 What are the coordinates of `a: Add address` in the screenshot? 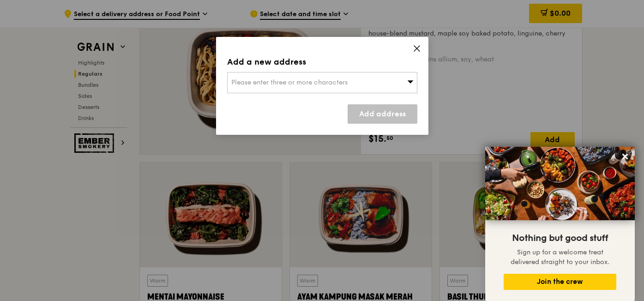 It's located at (382, 114).